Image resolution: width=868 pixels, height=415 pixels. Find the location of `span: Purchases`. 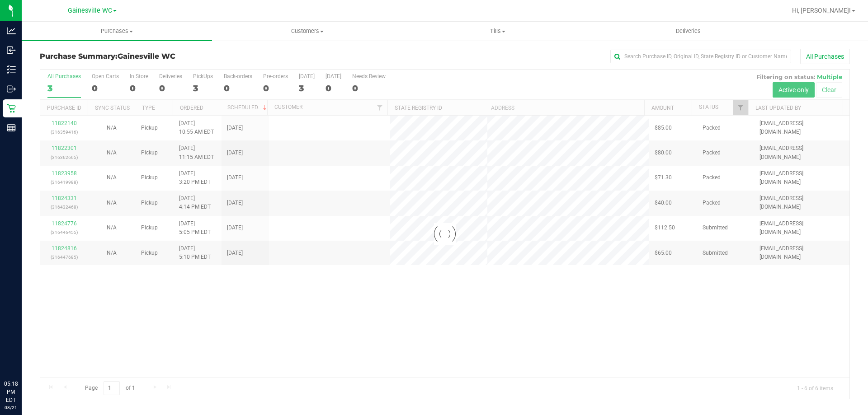

span: Purchases is located at coordinates (116, 31).